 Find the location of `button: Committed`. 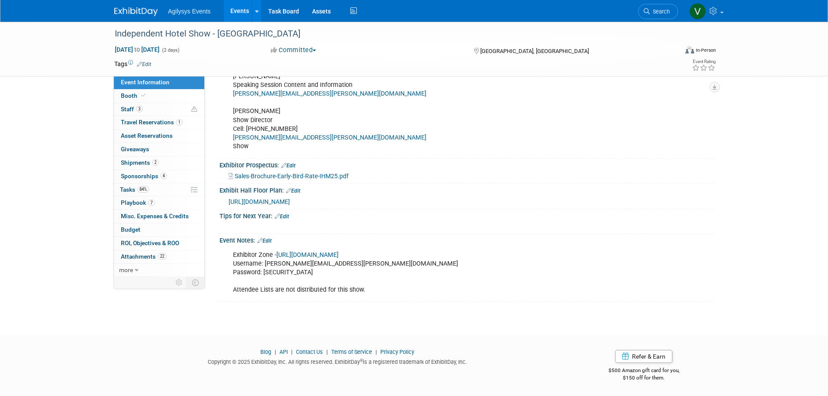

button: Committed is located at coordinates (293, 50).